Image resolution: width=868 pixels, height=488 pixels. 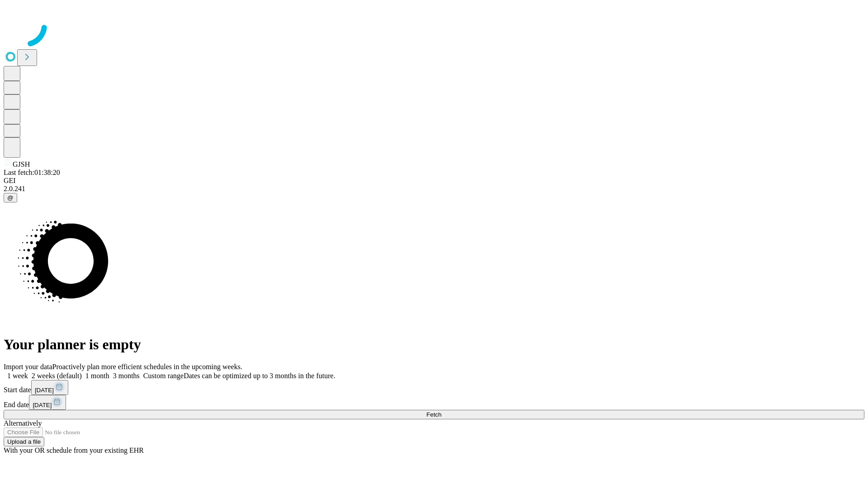 I want to click on button: Fetch, so click(x=434, y=415).